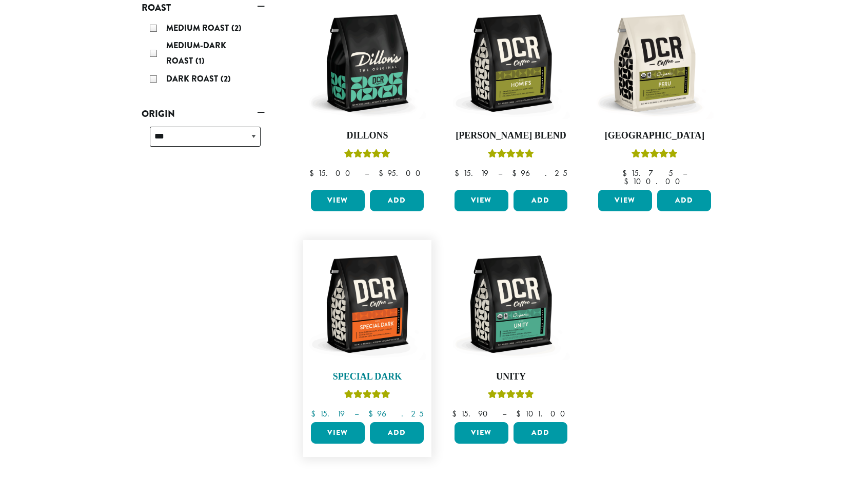  Describe the element at coordinates (203, 141) in the screenshot. I see `div: Origin` at that location.